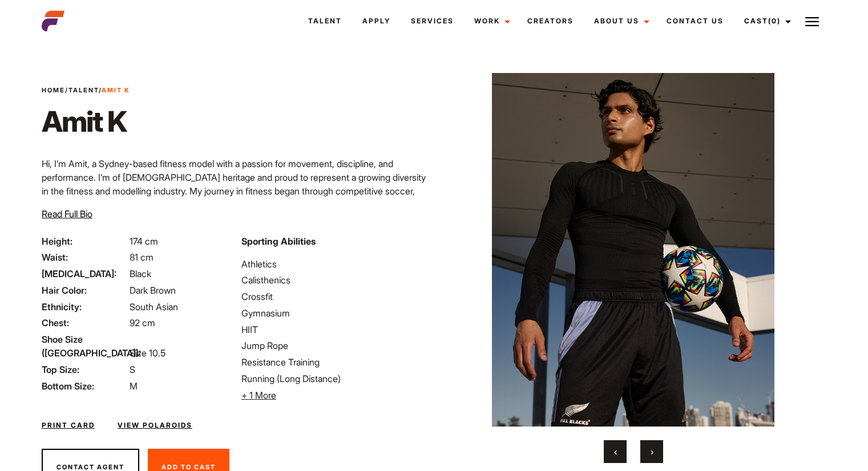 The image size is (868, 471). Describe the element at coordinates (335, 379) in the screenshot. I see `li: Running (Long Distance)` at that location.